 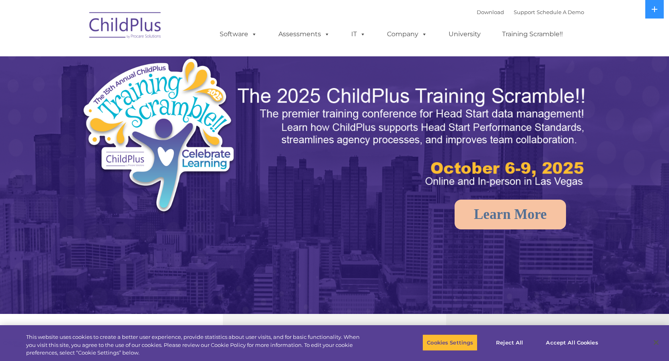 What do you see at coordinates (450, 342) in the screenshot?
I see `button: Cookies Settings` at bounding box center [450, 342].